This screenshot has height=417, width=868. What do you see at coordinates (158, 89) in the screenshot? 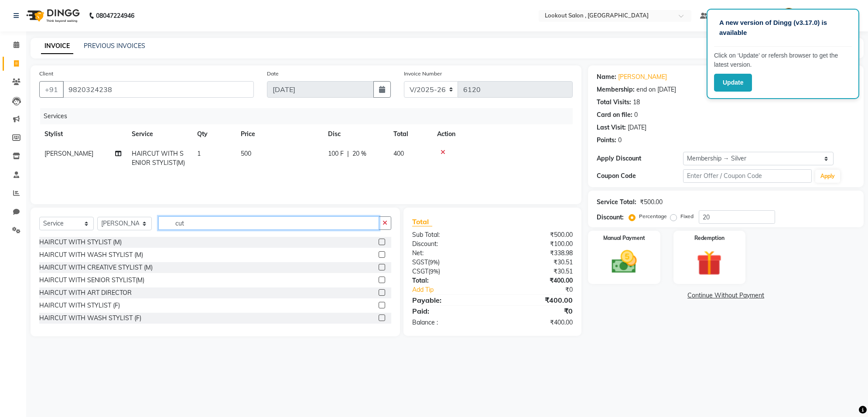
I see `input: Search by Name/Mobile/Email/Code` at bounding box center [158, 89].